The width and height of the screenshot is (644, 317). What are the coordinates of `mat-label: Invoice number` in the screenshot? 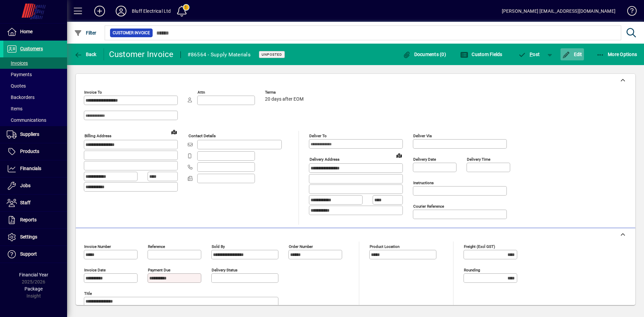 It's located at (98, 246).